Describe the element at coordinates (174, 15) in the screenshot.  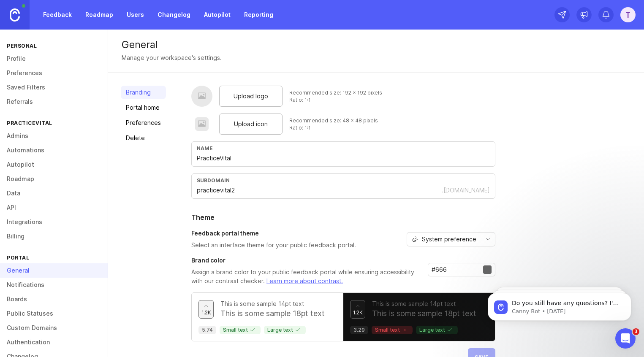
I see `a: Changelog` at that location.